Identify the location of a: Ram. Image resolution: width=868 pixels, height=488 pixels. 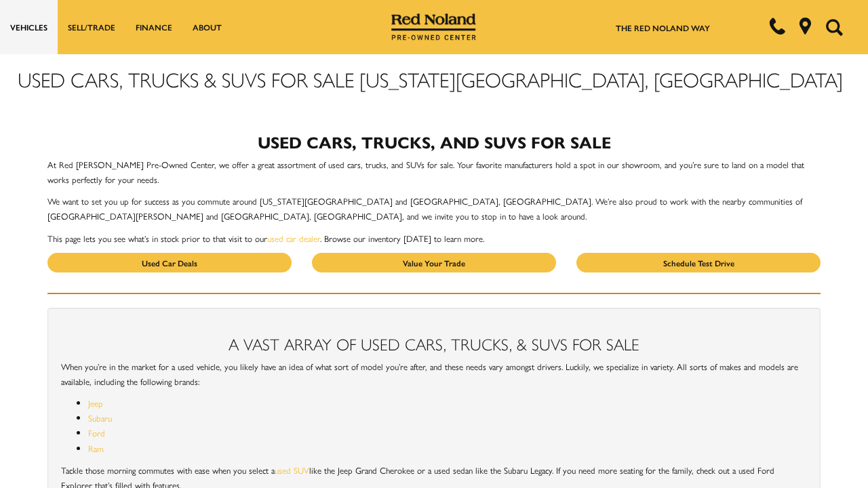
(96, 448).